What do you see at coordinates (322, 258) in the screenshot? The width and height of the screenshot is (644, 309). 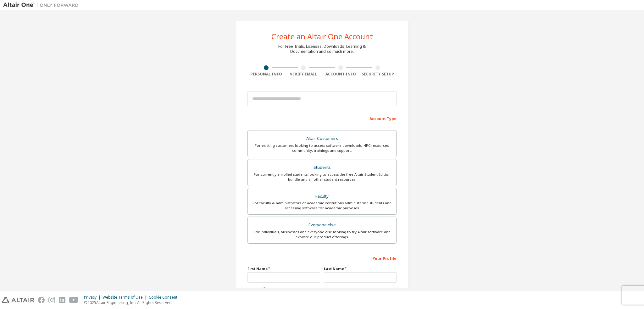 I see `div: Your Profile` at bounding box center [322, 258].